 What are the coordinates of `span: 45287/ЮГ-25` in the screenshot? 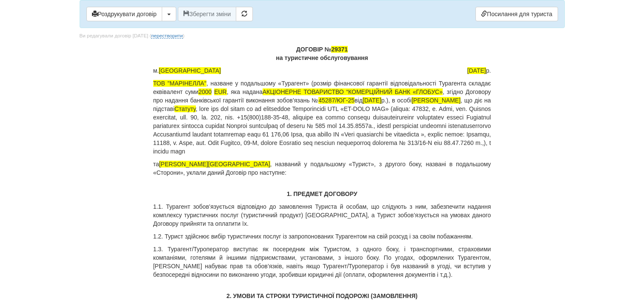 It's located at (336, 100).